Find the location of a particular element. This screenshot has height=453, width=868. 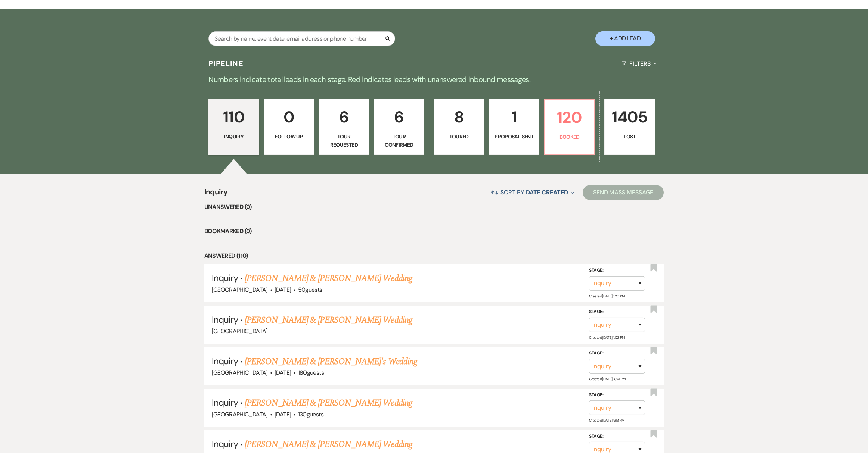

p: 1 is located at coordinates (514, 117).